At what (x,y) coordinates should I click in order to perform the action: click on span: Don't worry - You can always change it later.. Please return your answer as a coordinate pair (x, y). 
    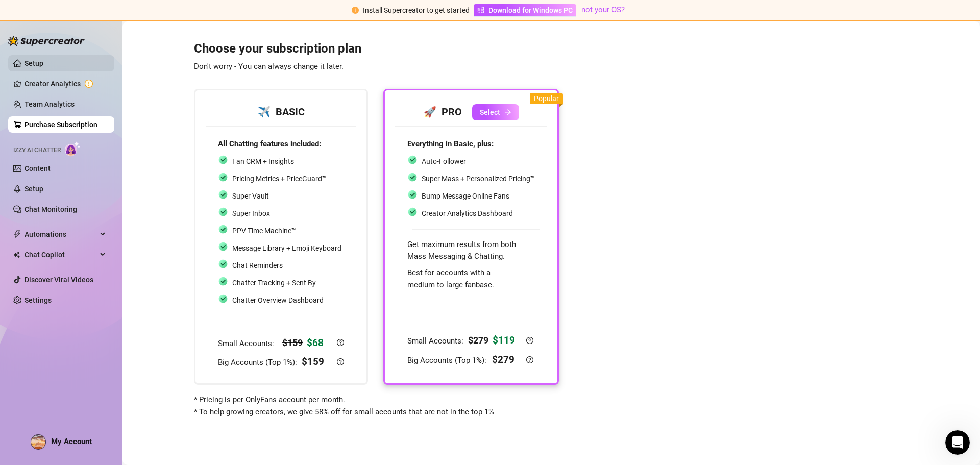
    Looking at the image, I should click on (268, 66).